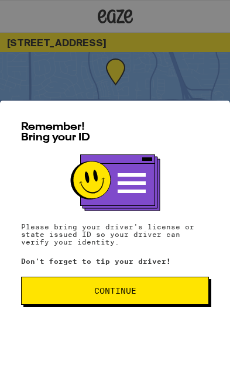 The height and width of the screenshot is (375, 230). What do you see at coordinates (115, 291) in the screenshot?
I see `button: Continue` at bounding box center [115, 291].